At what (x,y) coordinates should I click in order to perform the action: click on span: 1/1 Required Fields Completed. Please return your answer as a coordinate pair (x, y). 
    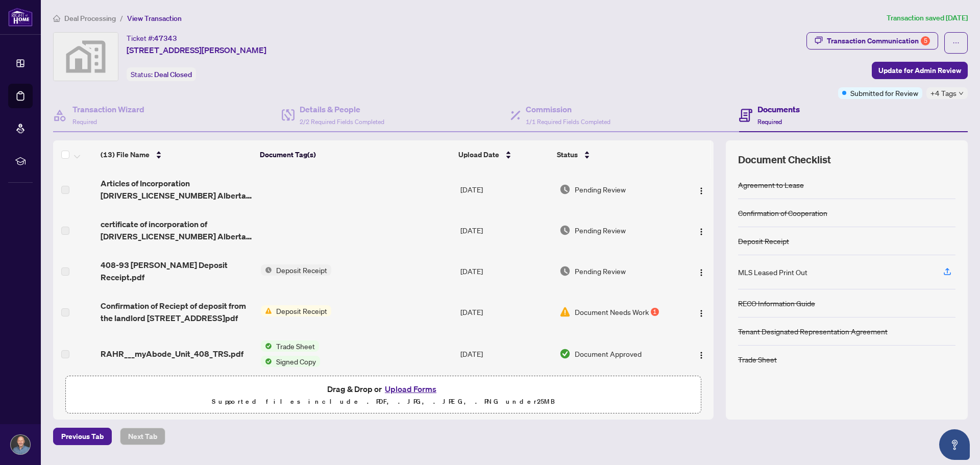
    Looking at the image, I should click on (568, 122).